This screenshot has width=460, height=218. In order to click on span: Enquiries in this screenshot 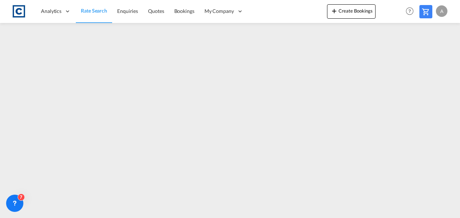, I will do `click(127, 11)`.